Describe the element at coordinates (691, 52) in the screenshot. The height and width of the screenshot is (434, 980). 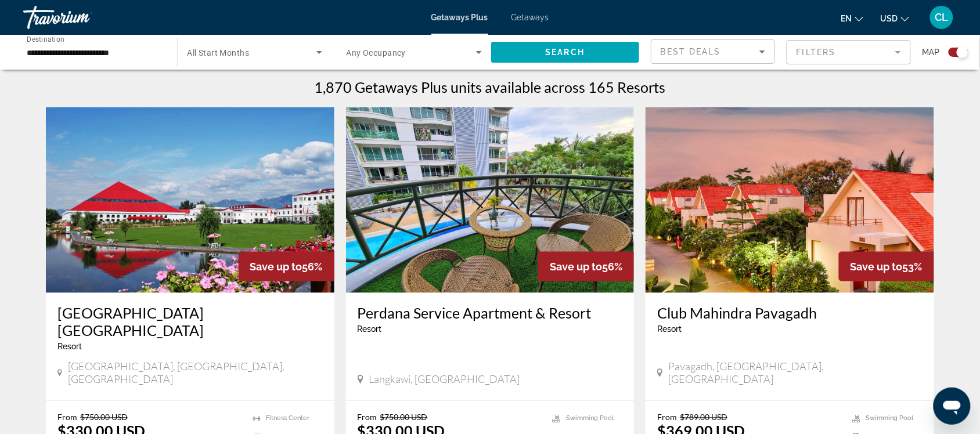
I see `span: Best Deals` at that location.